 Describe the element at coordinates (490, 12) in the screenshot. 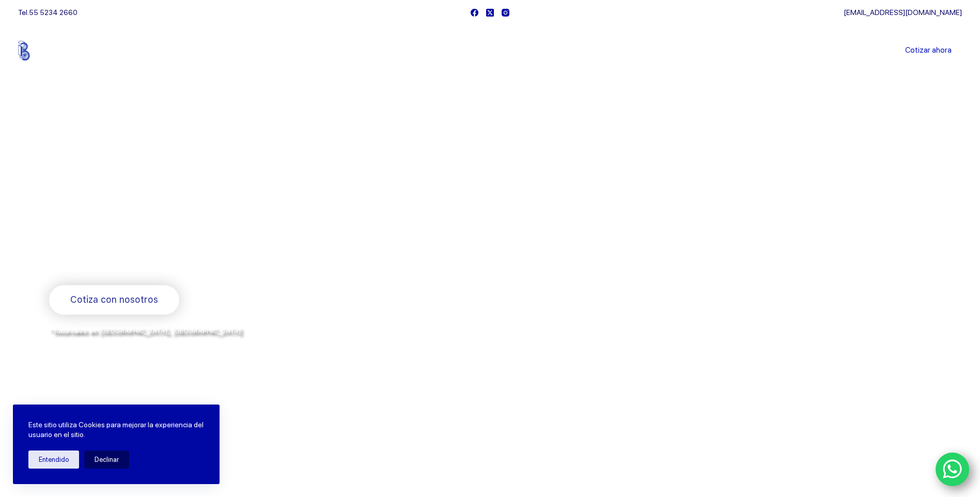

I see `a: X (Twitter)` at that location.